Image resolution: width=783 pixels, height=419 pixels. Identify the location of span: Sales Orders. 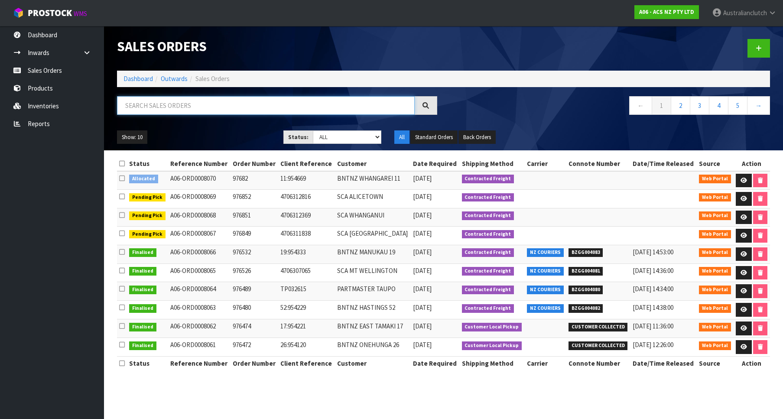
(212, 78).